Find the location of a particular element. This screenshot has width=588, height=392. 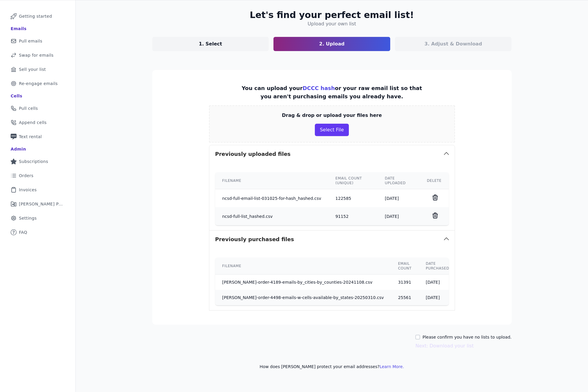

button: Next: Download your list is located at coordinates (444, 346).